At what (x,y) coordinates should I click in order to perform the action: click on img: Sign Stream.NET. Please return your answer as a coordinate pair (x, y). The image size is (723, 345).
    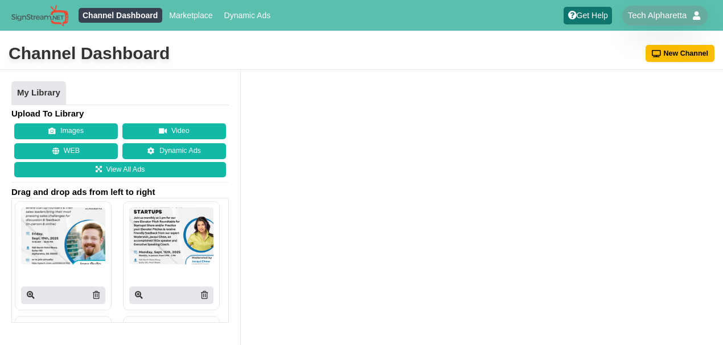
    Looking at the image, I should click on (40, 15).